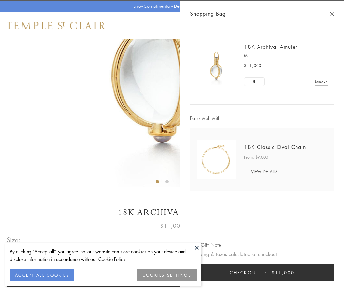  Describe the element at coordinates (264, 171) in the screenshot. I see `span: VIEW DETAILS` at that location.